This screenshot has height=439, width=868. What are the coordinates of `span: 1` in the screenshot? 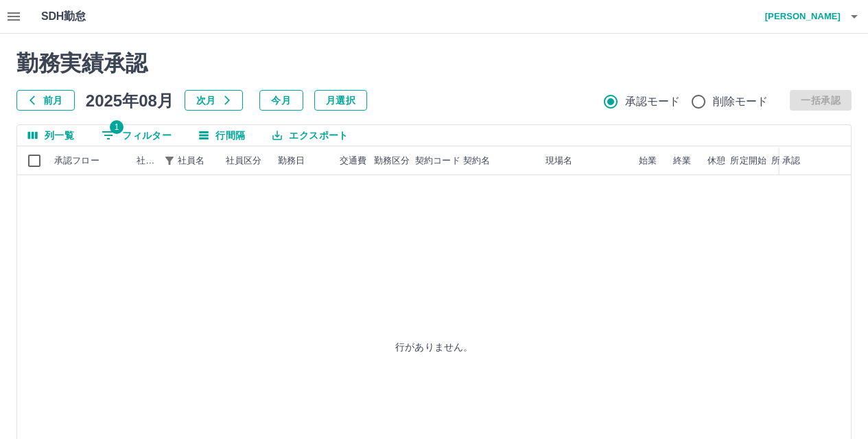 It's located at (116, 127).